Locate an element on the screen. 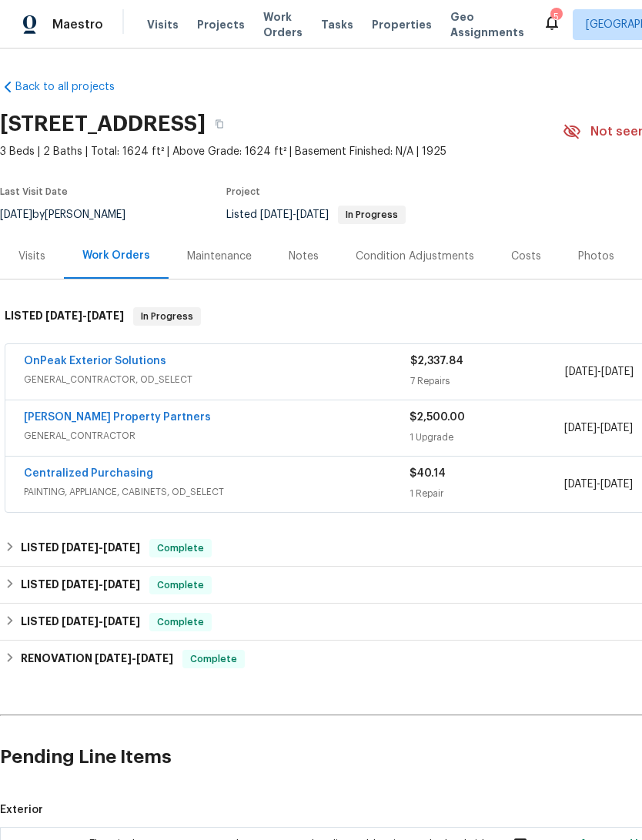 This screenshot has width=642, height=840. span: $40.14 is located at coordinates (427, 473).